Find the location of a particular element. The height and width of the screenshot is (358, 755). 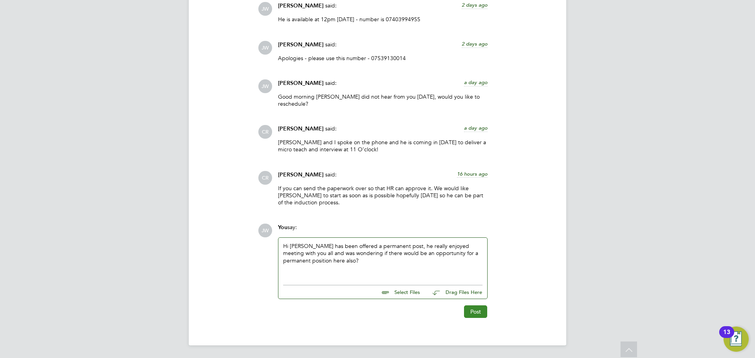

p: Apologies - please use this number - 07539130014 is located at coordinates (383, 58).